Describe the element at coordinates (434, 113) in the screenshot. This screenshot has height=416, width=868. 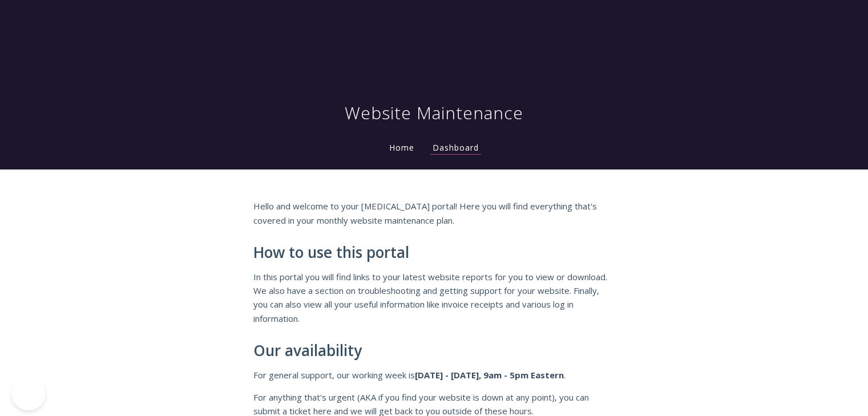
I see `h1: Website Maintenance` at that location.